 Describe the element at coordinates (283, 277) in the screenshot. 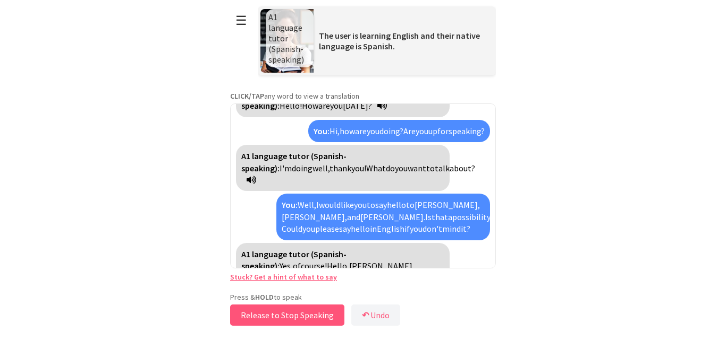

I see `a: Stuck? Get a hint of what to say` at that location.